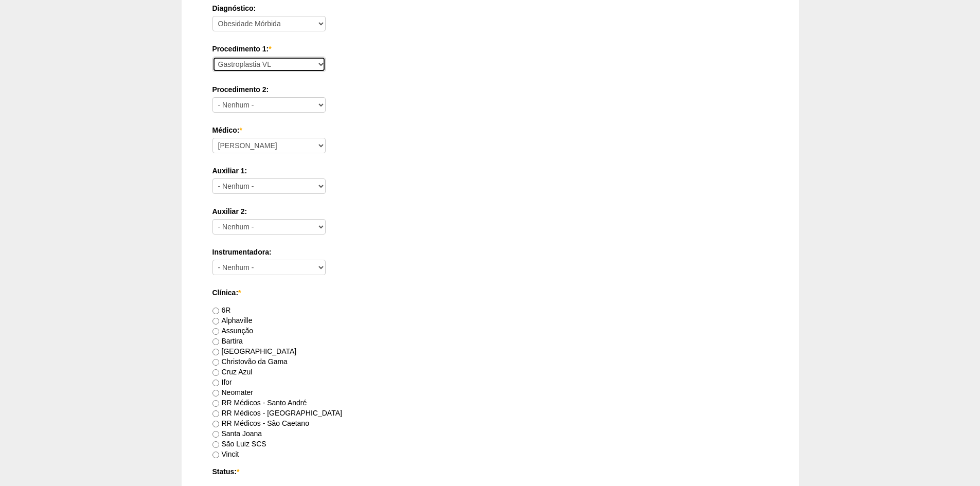 The height and width of the screenshot is (486, 980). Describe the element at coordinates (233, 372) in the screenshot. I see `label: Cruz Azul` at that location.